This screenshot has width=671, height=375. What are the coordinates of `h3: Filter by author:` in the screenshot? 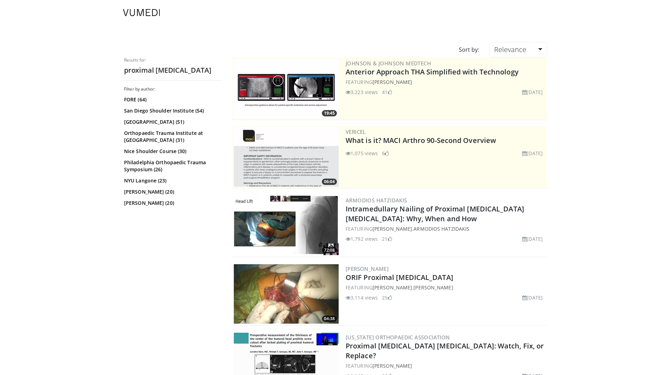 It's located at (173, 89).